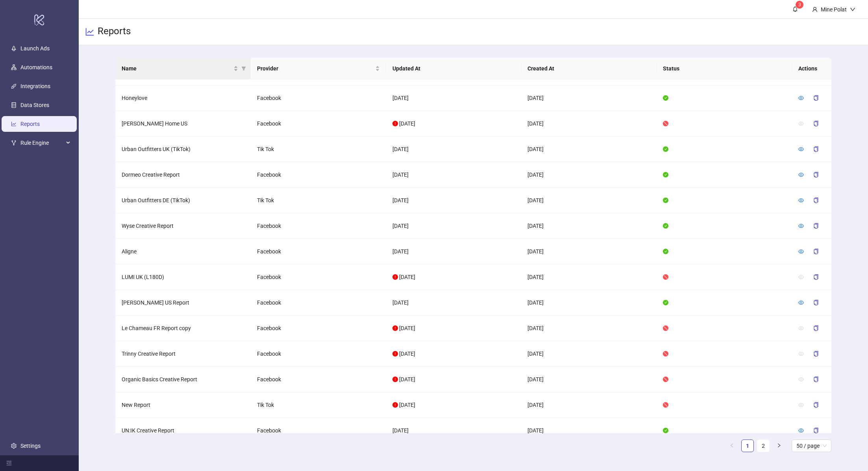  Describe the element at coordinates (30, 446) in the screenshot. I see `a: Settings` at that location.